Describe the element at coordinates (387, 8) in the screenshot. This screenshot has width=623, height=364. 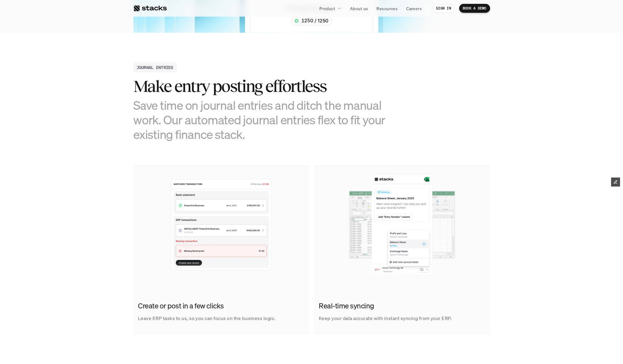
I see `p: Resources` at that location.